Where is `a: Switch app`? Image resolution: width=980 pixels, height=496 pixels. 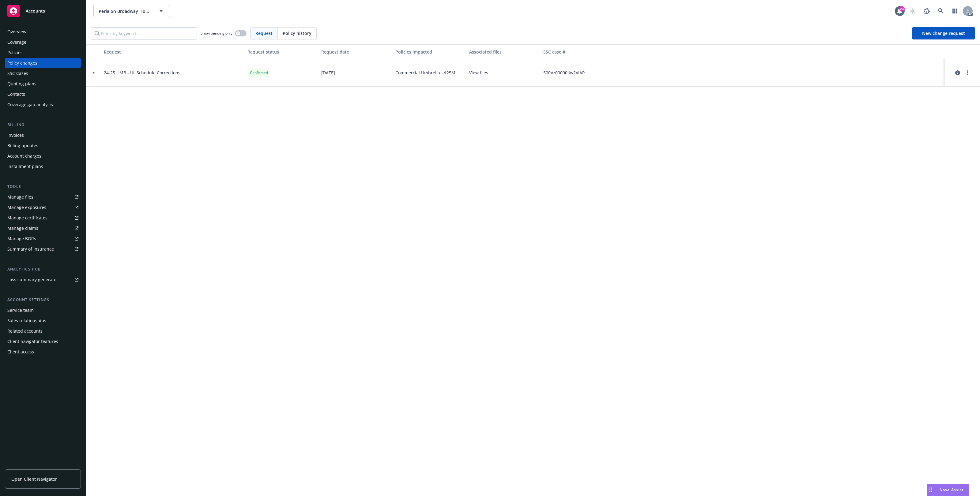 a: Switch app is located at coordinates (955, 11).